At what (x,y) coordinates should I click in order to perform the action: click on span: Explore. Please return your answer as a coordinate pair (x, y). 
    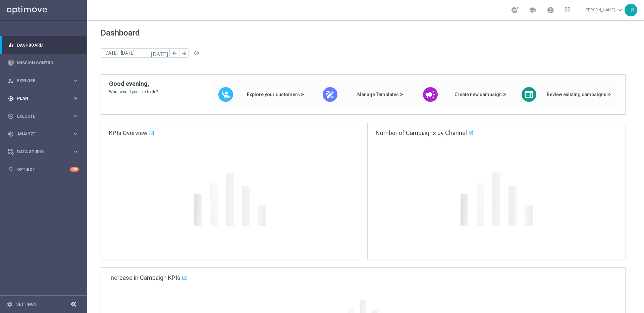
    Looking at the image, I should click on (45, 80).